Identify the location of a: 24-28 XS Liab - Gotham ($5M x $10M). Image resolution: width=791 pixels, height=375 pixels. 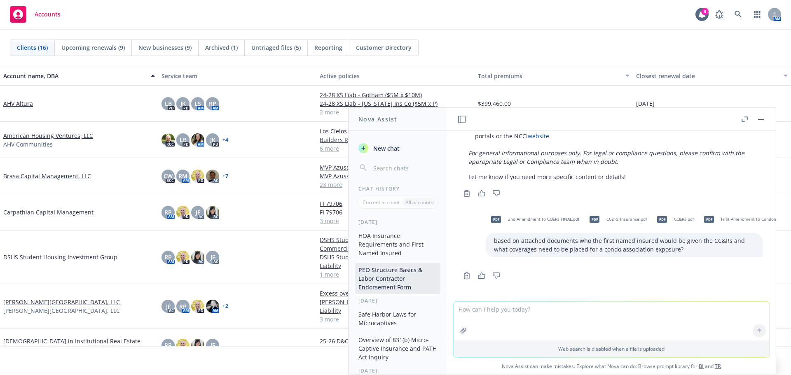
(396, 95).